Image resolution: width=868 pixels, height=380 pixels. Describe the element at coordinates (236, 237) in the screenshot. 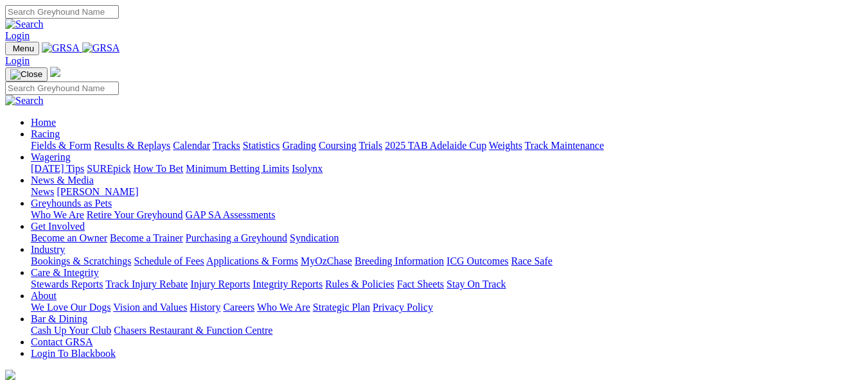

I see `a: Purchasing a Greyhound` at that location.